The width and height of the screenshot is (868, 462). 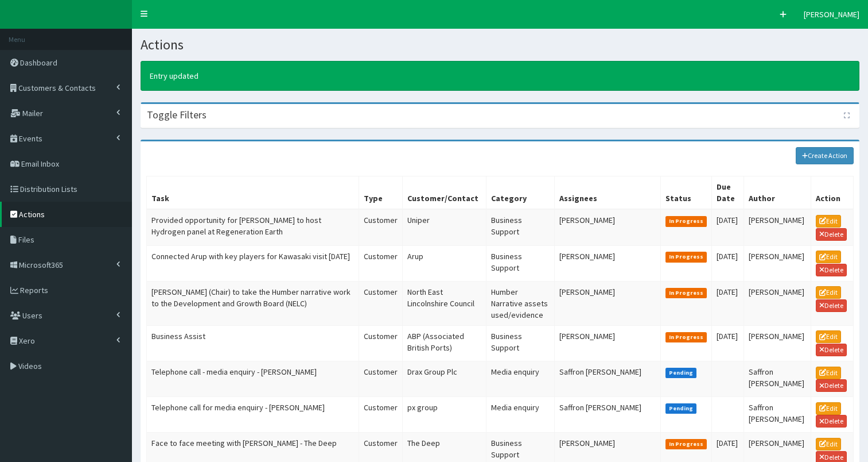 What do you see at coordinates (32, 214) in the screenshot?
I see `span: Actions` at bounding box center [32, 214].